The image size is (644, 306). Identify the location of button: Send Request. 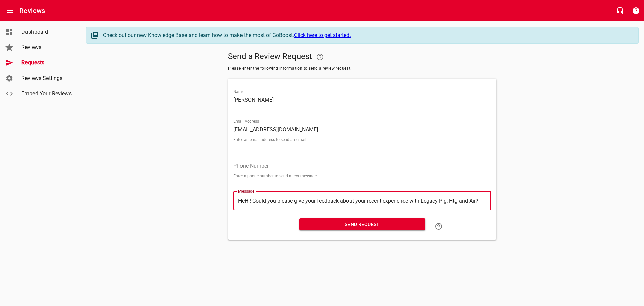
(362, 224).